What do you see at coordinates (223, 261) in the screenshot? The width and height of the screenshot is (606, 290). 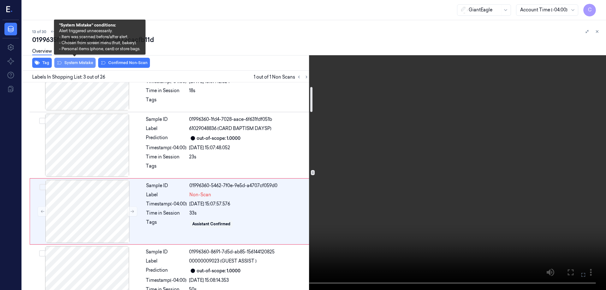 I see `span: 00000009023 (GUEST ASSIST )` at bounding box center [223, 261].